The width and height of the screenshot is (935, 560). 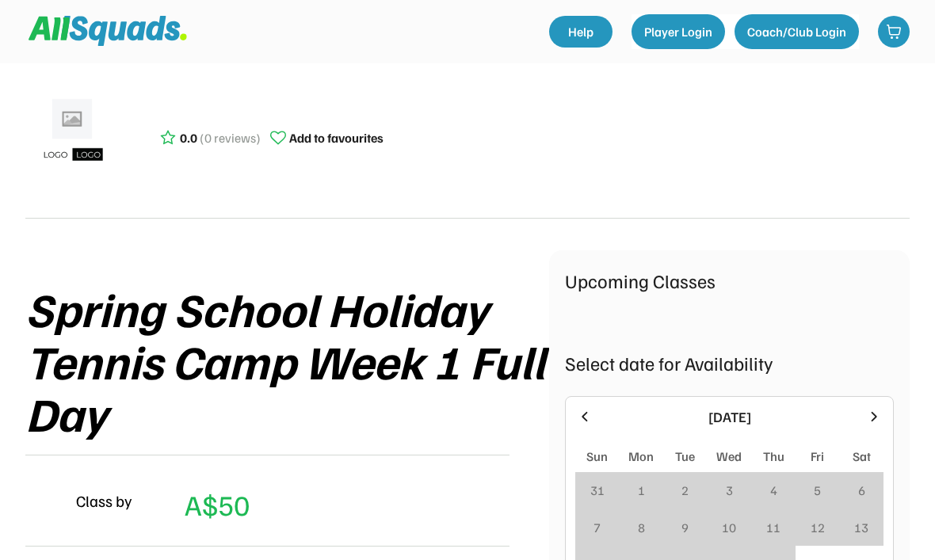 I want to click on img: shopping-cart-01%20%281%29.svg, so click(x=894, y=32).